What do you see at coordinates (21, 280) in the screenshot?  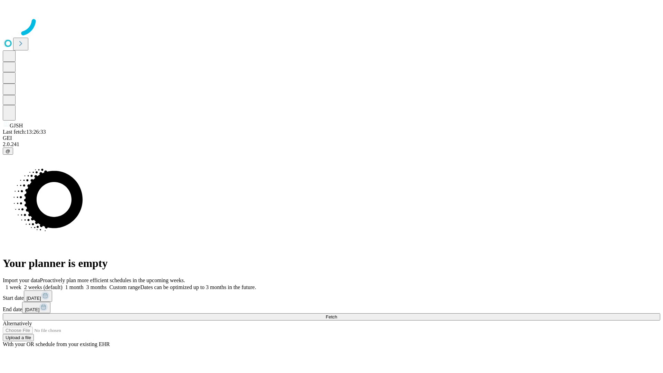 I see `span: Import your data` at bounding box center [21, 280].